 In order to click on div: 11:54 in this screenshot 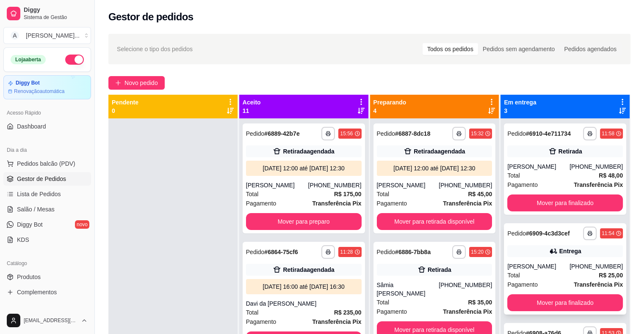, I will do `click(608, 233)`.